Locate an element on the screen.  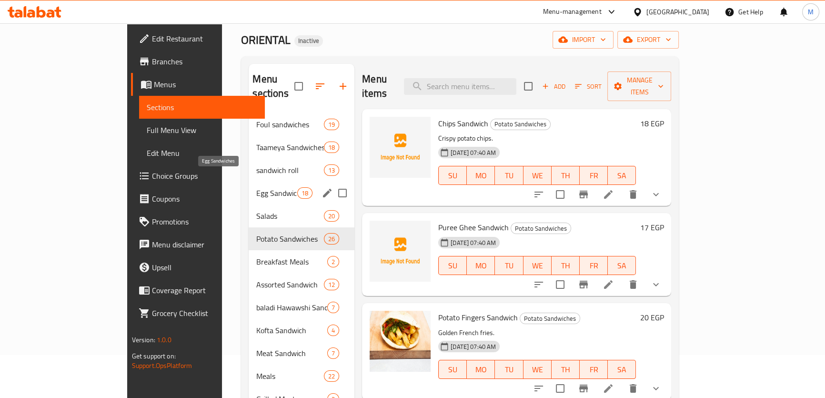
span: 2 is located at coordinates (333, 261).